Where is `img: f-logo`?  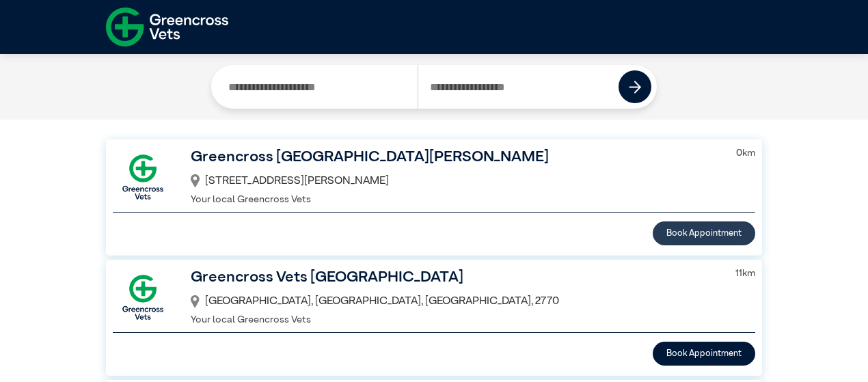
img: f-logo is located at coordinates (167, 26).